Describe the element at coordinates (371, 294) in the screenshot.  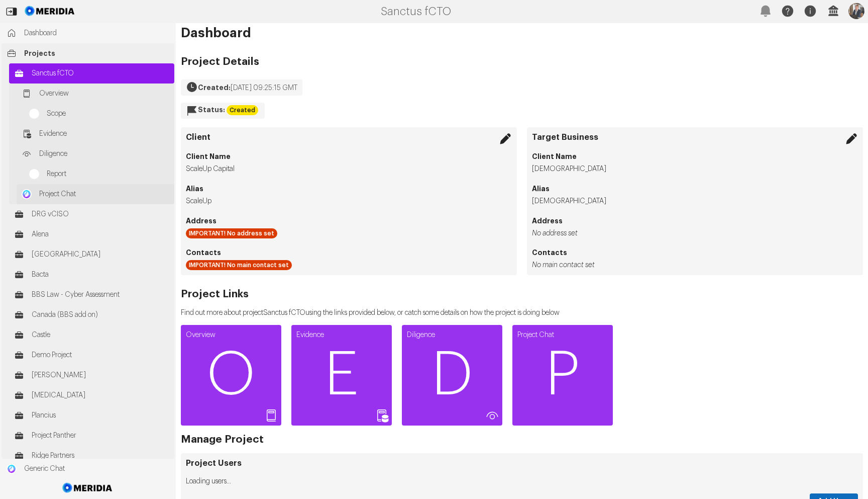
I see `h2: Project Links` at that location.